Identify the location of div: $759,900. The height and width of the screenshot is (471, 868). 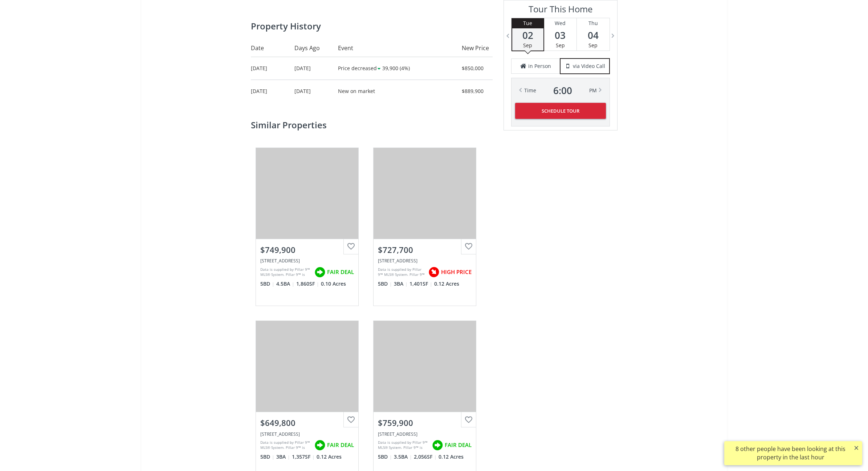
(425, 422).